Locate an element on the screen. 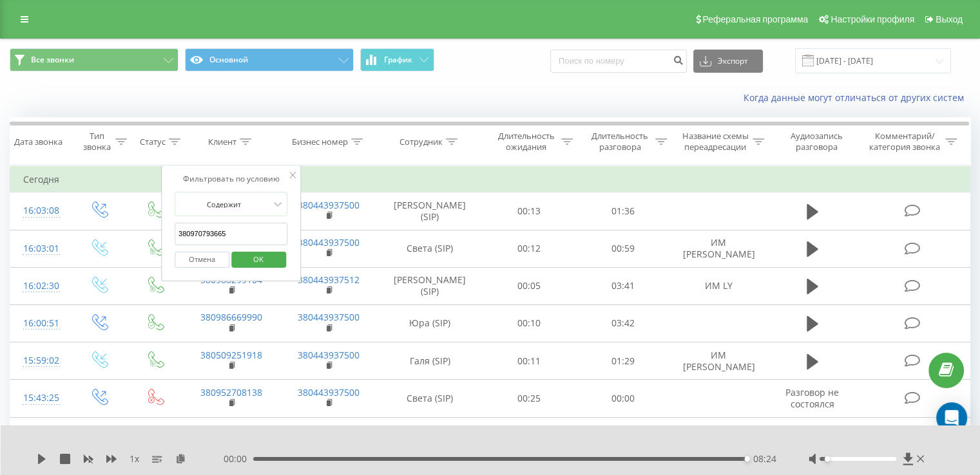  a: 380986669990 is located at coordinates (231, 317).